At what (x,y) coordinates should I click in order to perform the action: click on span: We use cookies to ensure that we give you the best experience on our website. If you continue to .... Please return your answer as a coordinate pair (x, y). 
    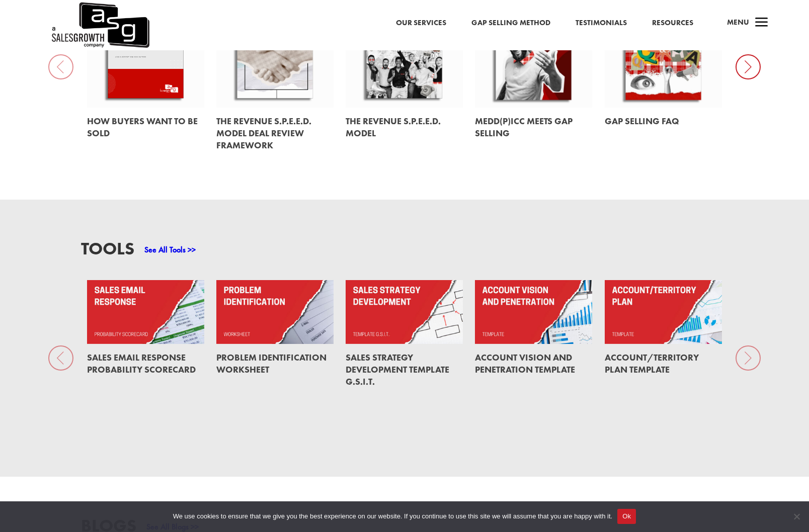
    Looking at the image, I should click on (392, 516).